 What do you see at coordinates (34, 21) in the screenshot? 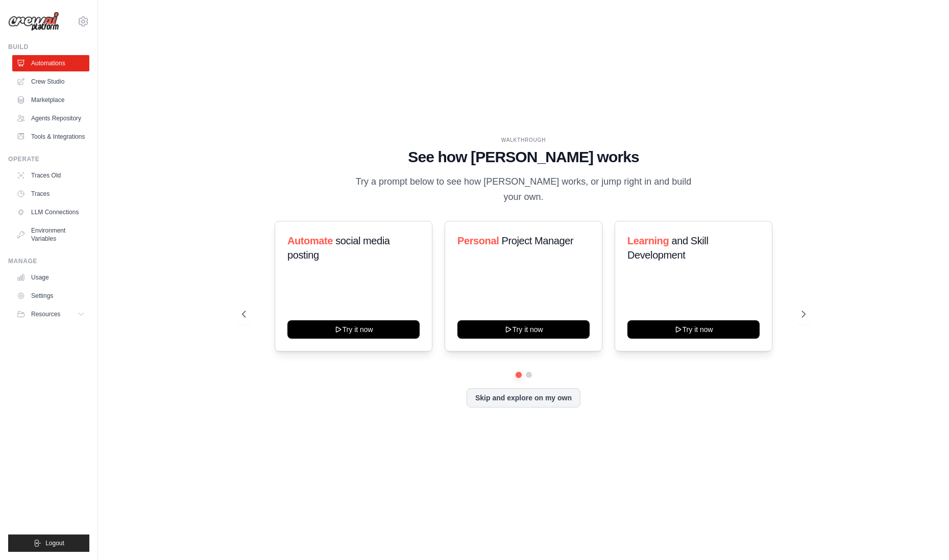
I see `img: Logo` at bounding box center [34, 21].